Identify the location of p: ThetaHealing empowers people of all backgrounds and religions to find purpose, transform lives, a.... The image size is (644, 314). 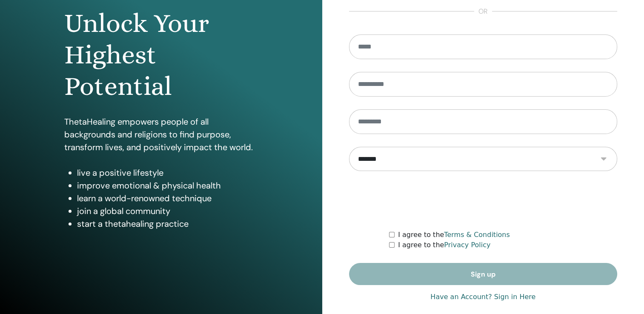
(161, 134).